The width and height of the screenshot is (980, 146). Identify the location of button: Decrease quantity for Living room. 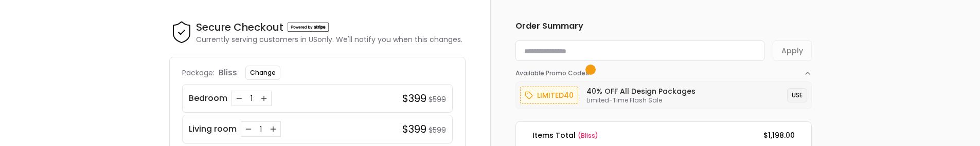
(248, 129).